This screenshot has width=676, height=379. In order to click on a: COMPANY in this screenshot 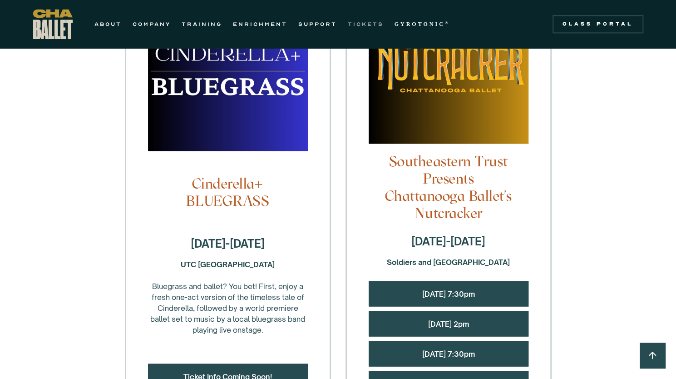, I will do `click(152, 24)`.